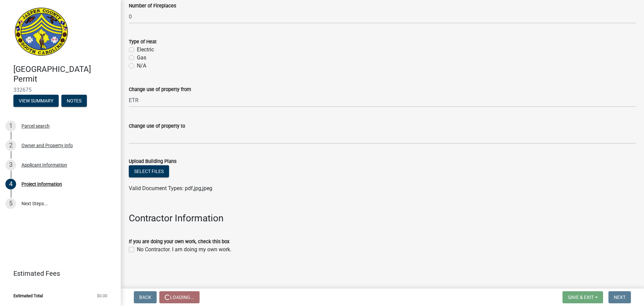 The height and width of the screenshot is (306, 644). I want to click on span: $0.00, so click(102, 296).